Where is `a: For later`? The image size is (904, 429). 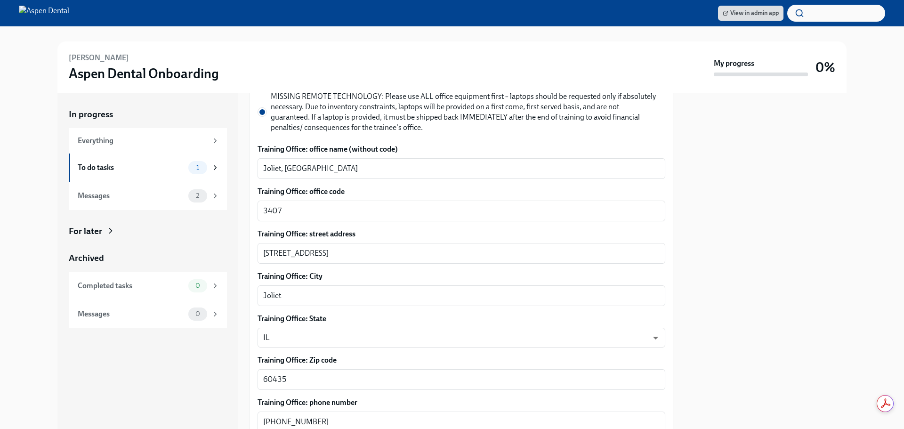
a: For later is located at coordinates (148, 231).